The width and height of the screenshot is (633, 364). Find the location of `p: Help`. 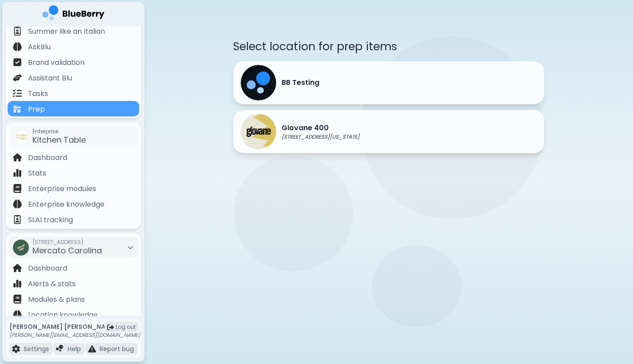

p: Help is located at coordinates (74, 349).